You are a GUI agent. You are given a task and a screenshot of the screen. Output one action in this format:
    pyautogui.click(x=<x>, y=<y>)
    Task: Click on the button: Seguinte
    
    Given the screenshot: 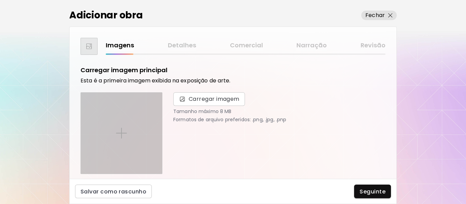 What is the action you would take?
    pyautogui.click(x=372, y=192)
    